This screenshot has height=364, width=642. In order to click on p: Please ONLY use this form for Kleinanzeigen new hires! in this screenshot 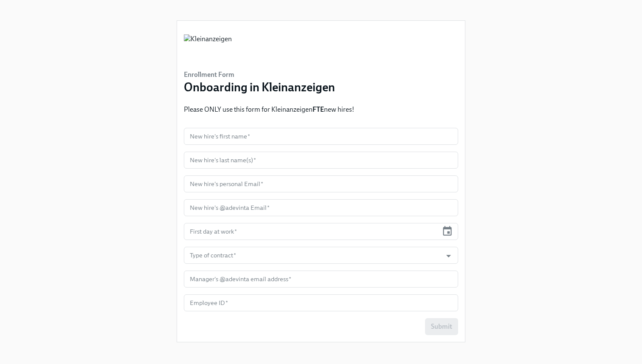, I will do `click(269, 109)`.